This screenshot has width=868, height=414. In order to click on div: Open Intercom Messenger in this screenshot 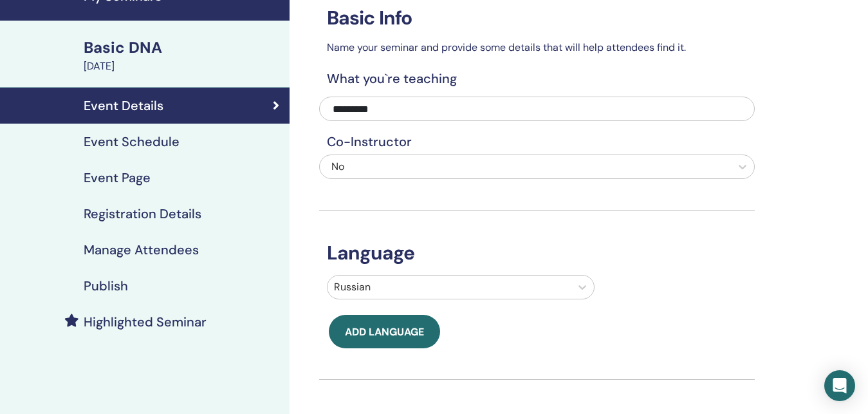, I will do `click(839, 385)`.